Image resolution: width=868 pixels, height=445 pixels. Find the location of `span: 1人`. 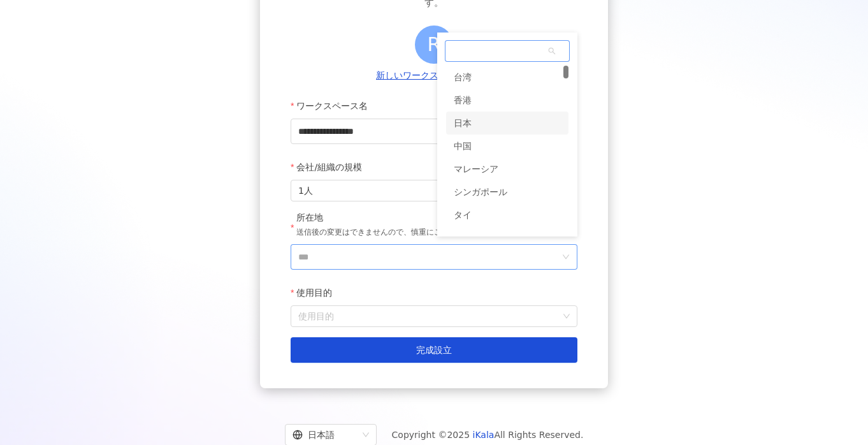

span: 1人 is located at coordinates (434, 191).